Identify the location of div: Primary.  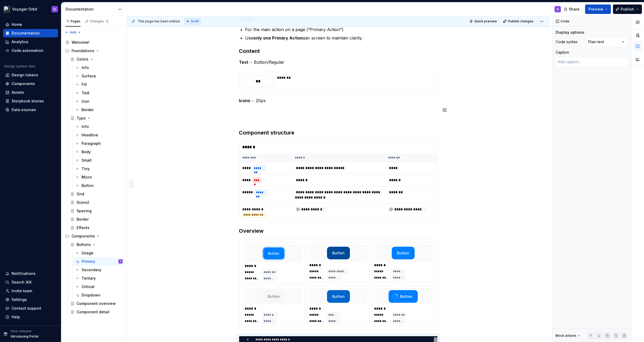
(88, 261).